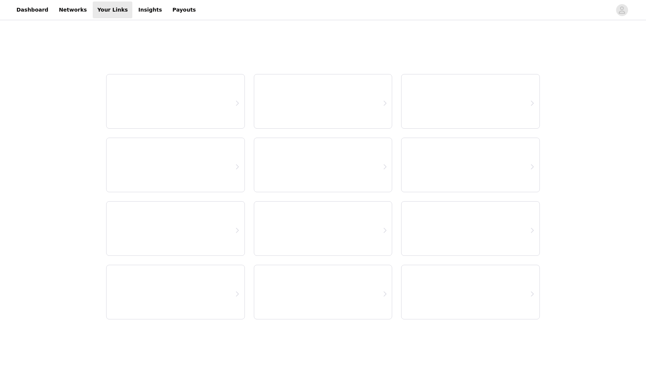 The image size is (646, 371). Describe the element at coordinates (150, 10) in the screenshot. I see `a: Insights` at that location.